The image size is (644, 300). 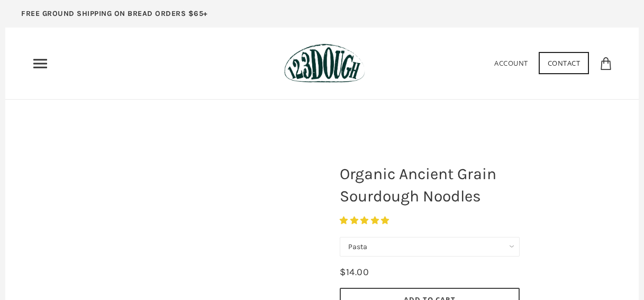 What do you see at coordinates (40, 64) in the screenshot?
I see `nav: Primary` at bounding box center [40, 64].